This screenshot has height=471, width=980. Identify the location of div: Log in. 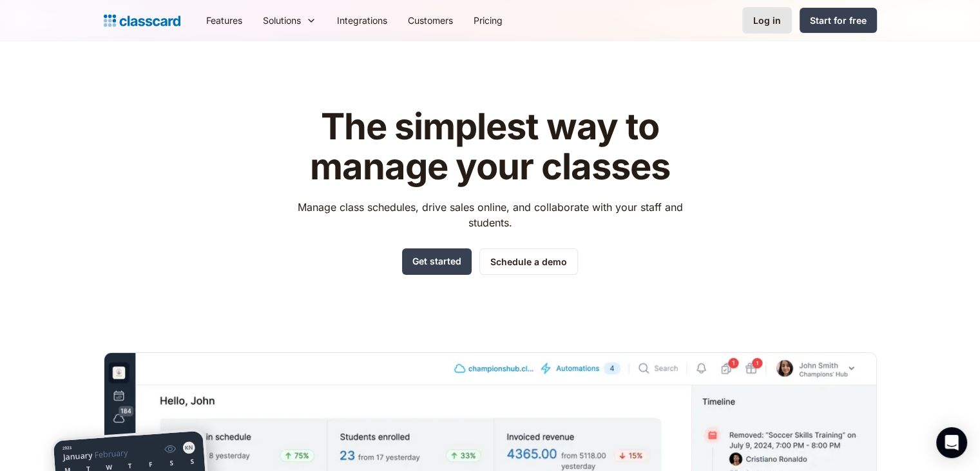
(766, 20).